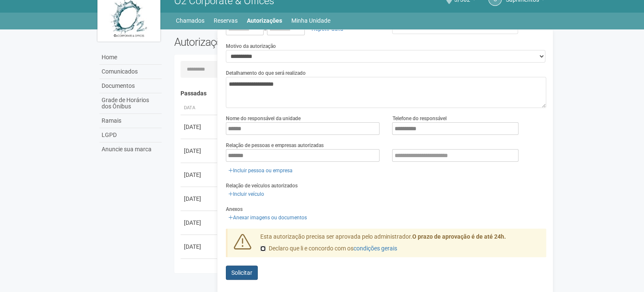  Describe the element at coordinates (263, 248) in the screenshot. I see `input: Declaro que li e concordo com oscondições gerais` at that location.